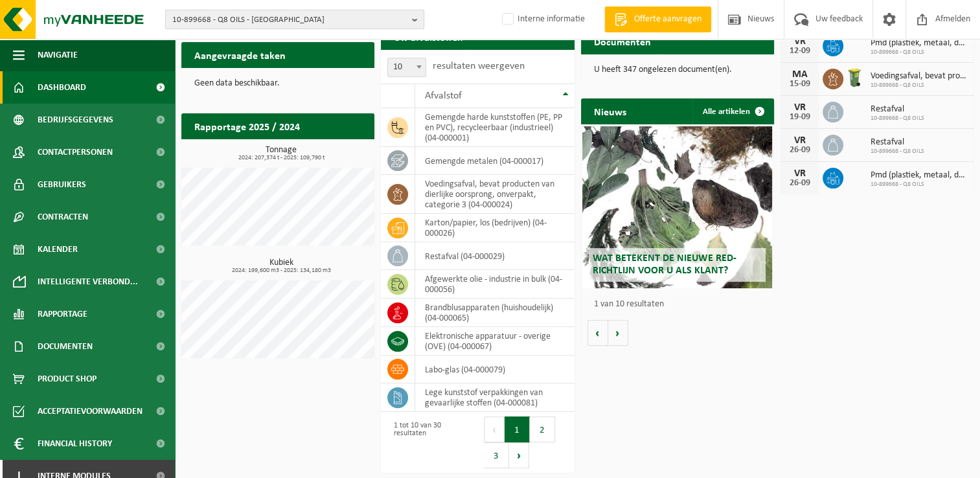  I want to click on button: Volgende, so click(618, 333).